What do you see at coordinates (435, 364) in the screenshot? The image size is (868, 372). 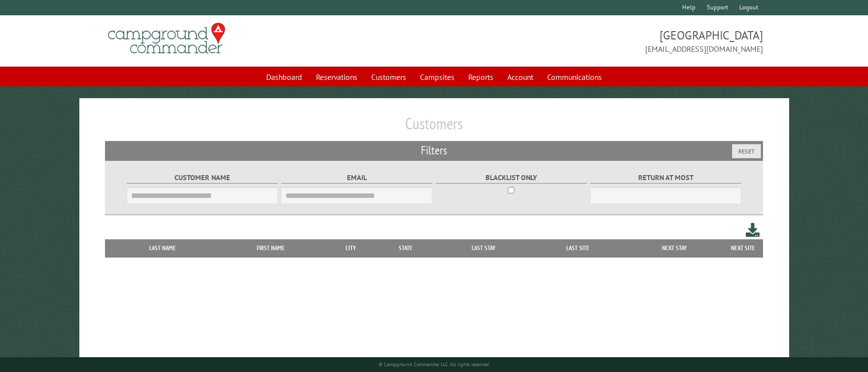 I see `small: © Campground Commander LLC. All rights reserved.` at bounding box center [435, 364].